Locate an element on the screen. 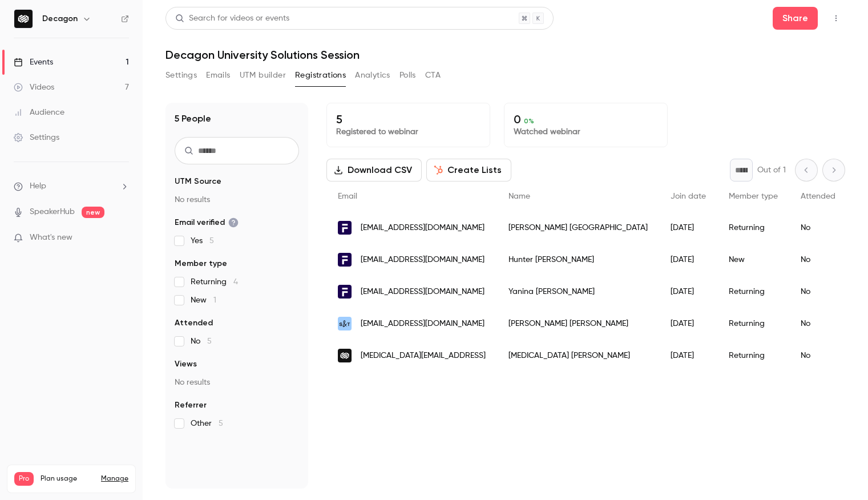  section: facet-groups is located at coordinates (237, 303).